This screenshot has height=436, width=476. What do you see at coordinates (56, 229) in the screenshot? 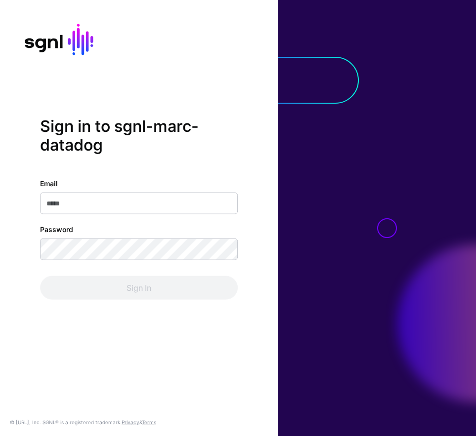
I see `label: Password` at bounding box center [56, 229].